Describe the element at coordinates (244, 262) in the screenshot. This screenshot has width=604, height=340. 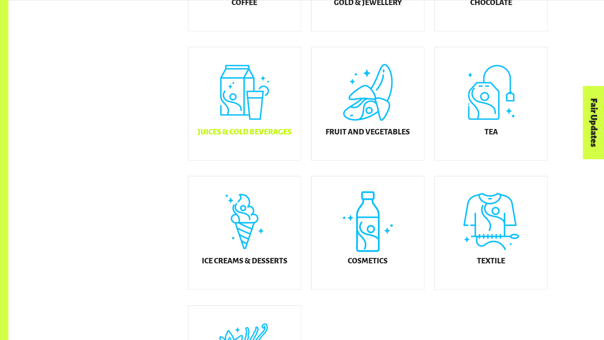
I see `h5: Ice Creams & Desserts` at that location.